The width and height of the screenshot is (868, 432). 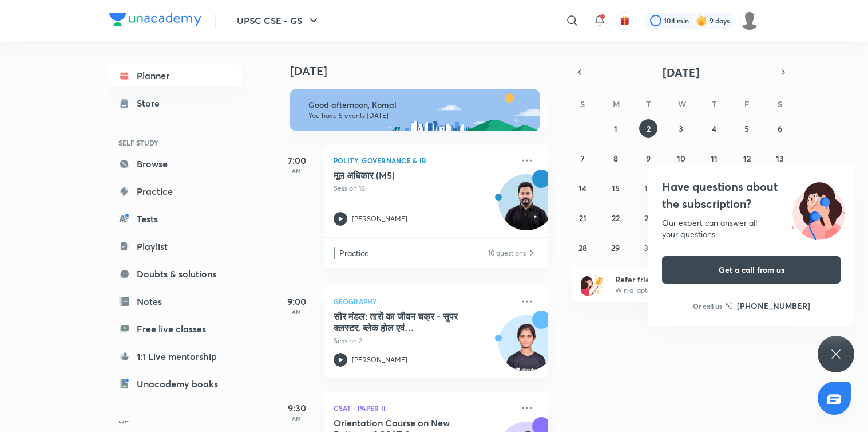 What do you see at coordinates (419, 105) in the screenshot?
I see `h6: Good afternoon, Komal` at bounding box center [419, 105].